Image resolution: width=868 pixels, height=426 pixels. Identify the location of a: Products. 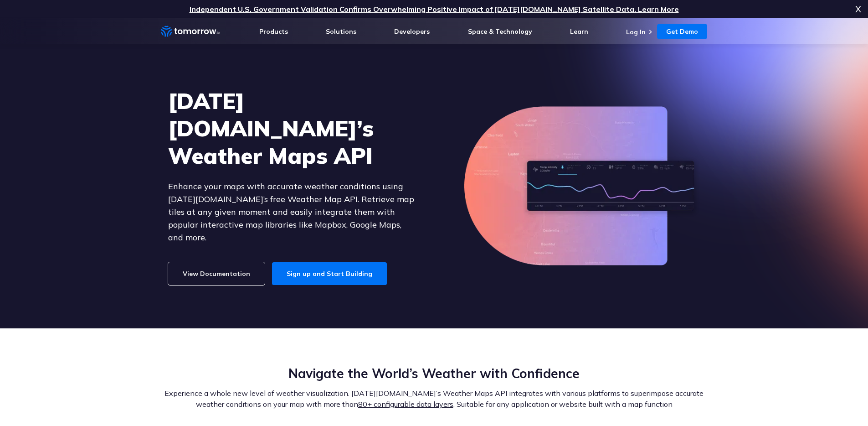
(274, 31).